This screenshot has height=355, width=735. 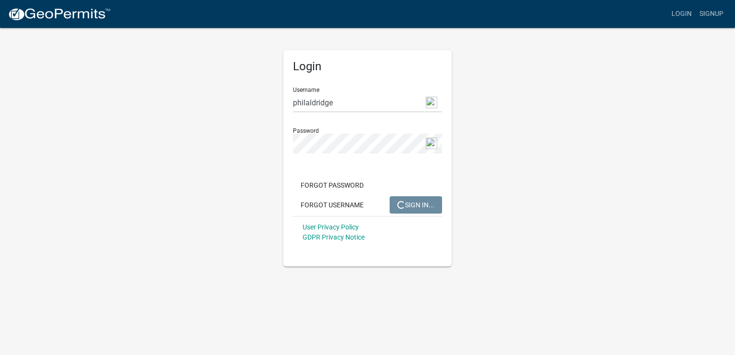 I want to click on button: SIGN IN..., so click(x=415, y=205).